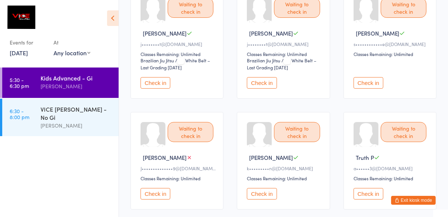 The width and height of the screenshot is (448, 217). I want to click on div: Events for, so click(28, 42).